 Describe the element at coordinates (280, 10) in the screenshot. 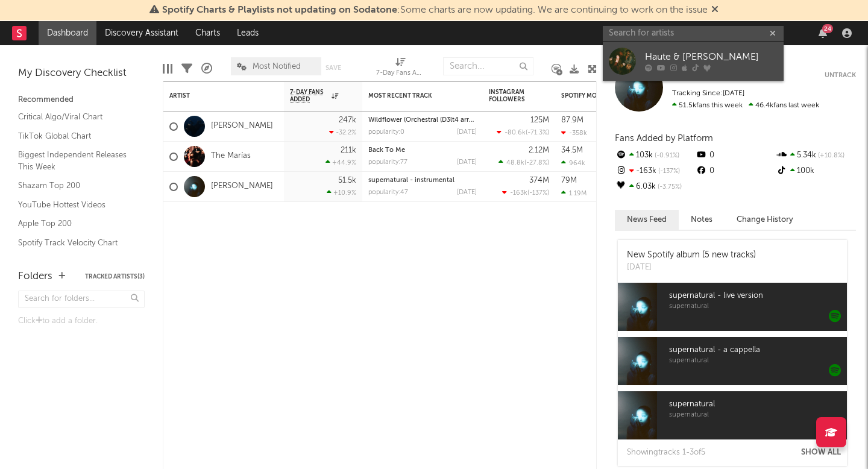

I see `span: Spotify Charts & Playlists not updating on Sodatone` at that location.